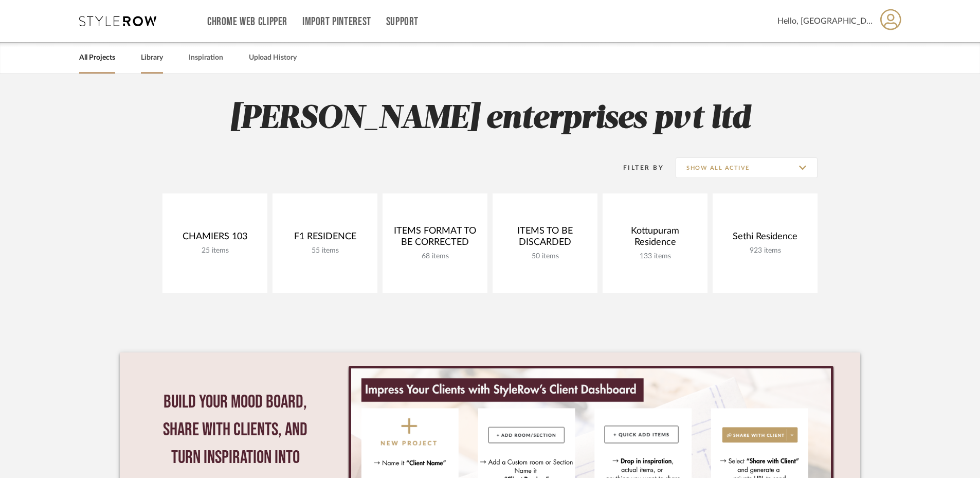  I want to click on div: CHAMIERS 103, so click(215, 239).